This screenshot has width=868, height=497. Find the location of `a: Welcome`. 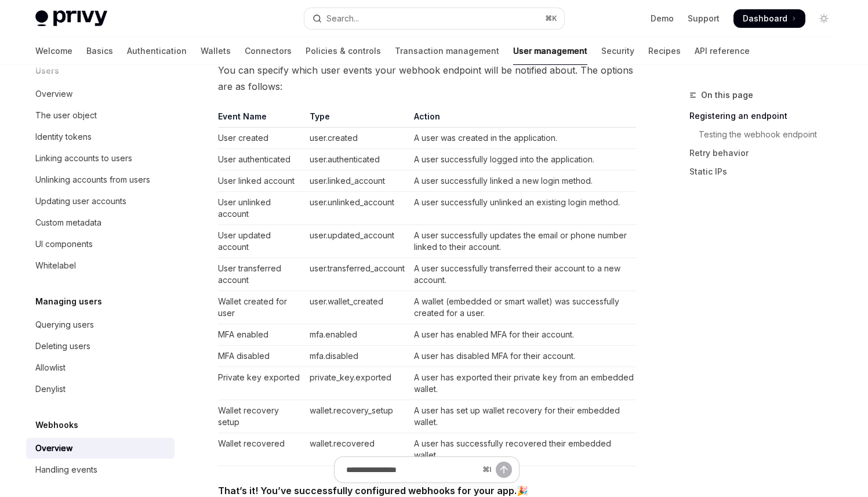

a: Welcome is located at coordinates (54, 51).